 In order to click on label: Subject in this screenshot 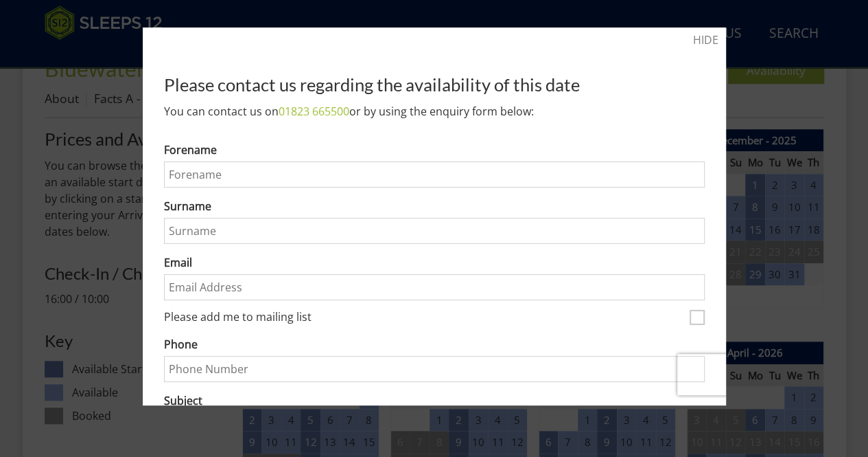, I will do `click(435, 401)`.